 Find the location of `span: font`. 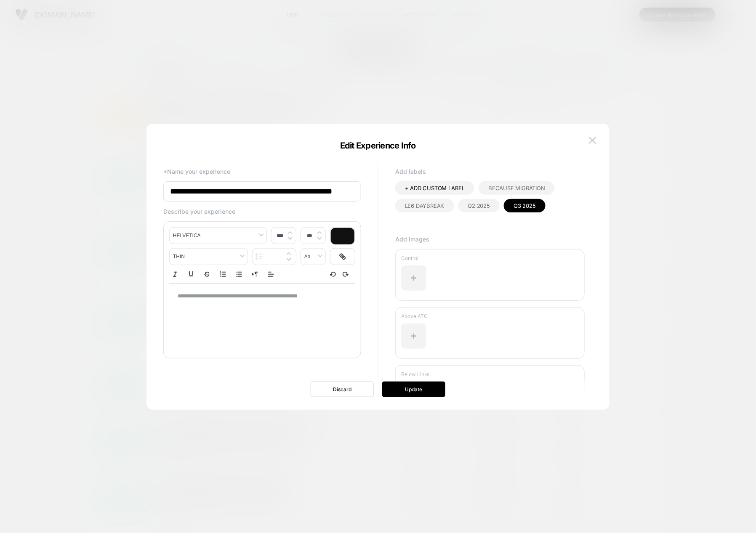

span: font is located at coordinates (218, 236).